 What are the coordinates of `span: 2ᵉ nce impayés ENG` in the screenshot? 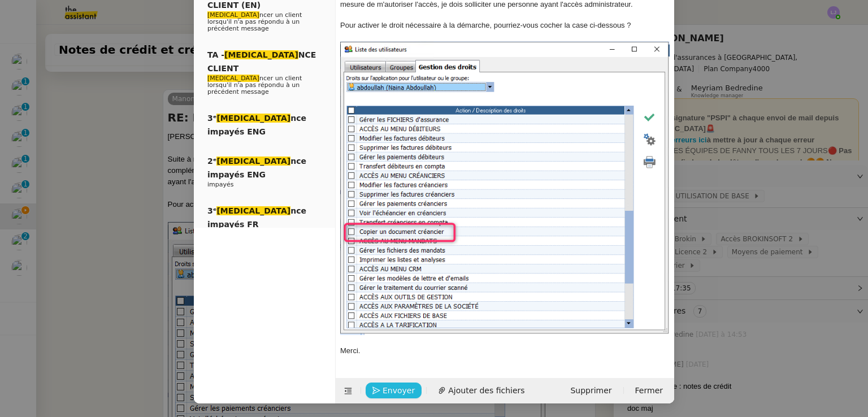 It's located at (257, 167).